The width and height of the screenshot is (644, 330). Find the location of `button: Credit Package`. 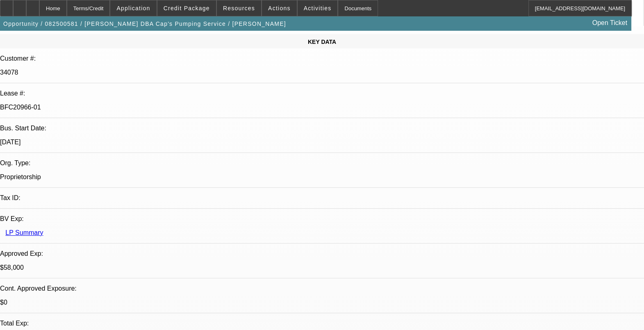

button: Credit Package is located at coordinates (187, 8).